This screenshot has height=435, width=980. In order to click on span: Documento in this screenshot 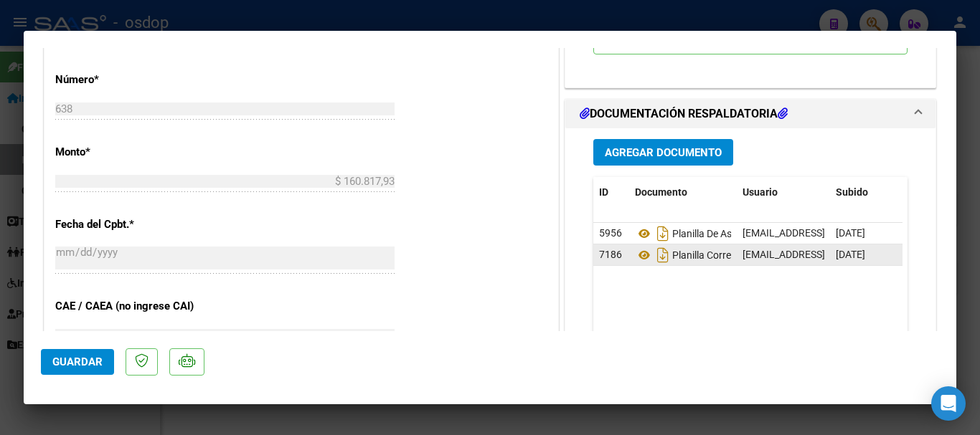, I will do `click(661, 192)`.